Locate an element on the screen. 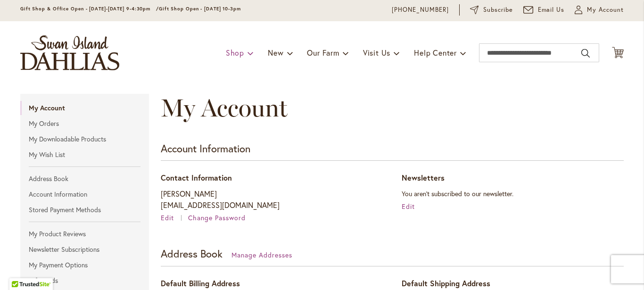  a: Manage Addresses is located at coordinates (261, 255).